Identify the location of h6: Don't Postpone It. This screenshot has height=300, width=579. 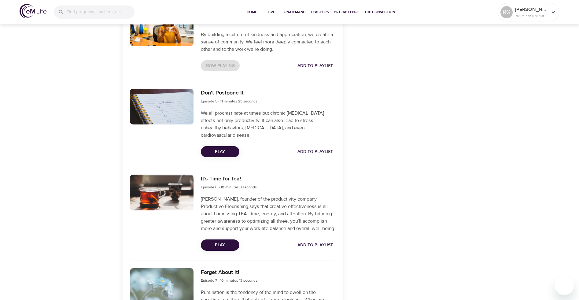
(229, 93).